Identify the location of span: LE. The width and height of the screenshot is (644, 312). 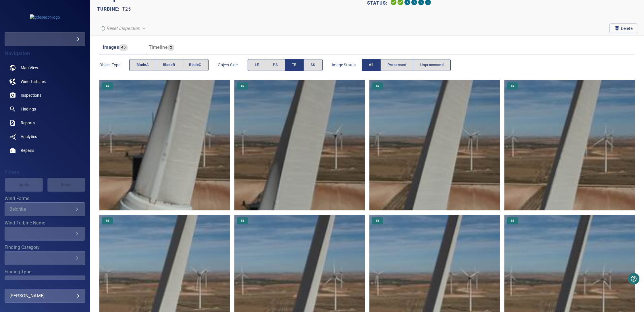
(257, 65).